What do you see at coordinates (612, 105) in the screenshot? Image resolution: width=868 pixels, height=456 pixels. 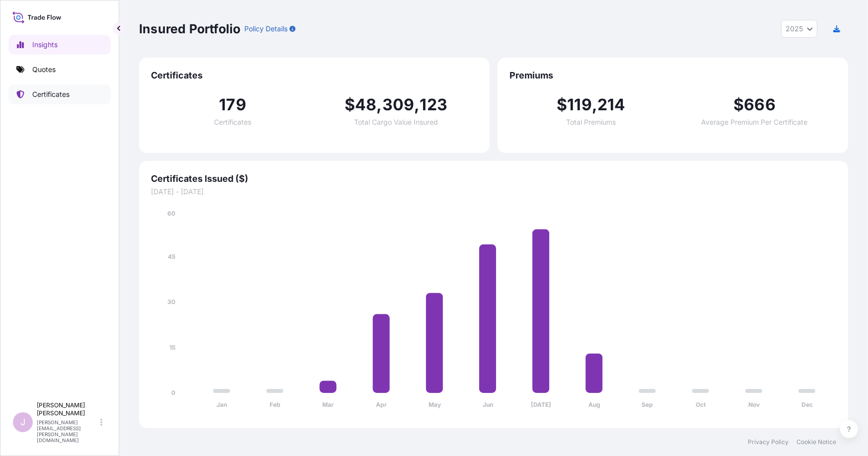 I see `span: 214` at bounding box center [612, 105].